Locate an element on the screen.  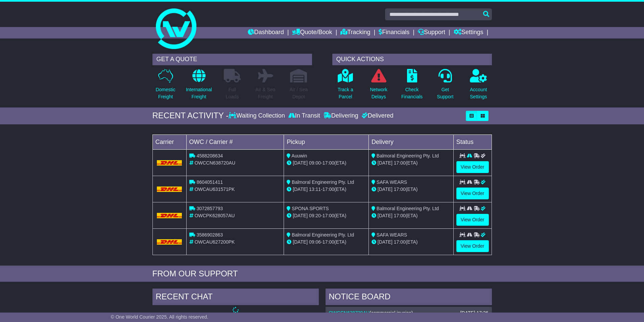
p: Get Support is located at coordinates (445, 93).